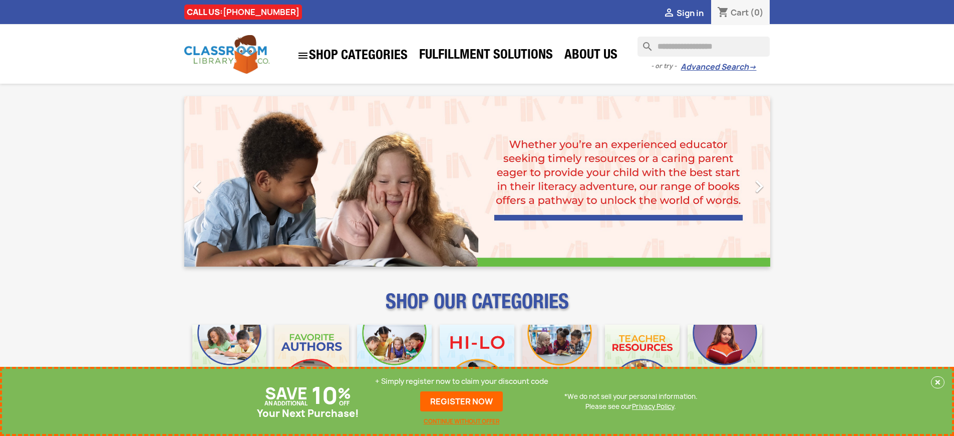  Describe the element at coordinates (724, 361) in the screenshot. I see `img: CLC_Dyslexia_Mobile.jpg` at that location.